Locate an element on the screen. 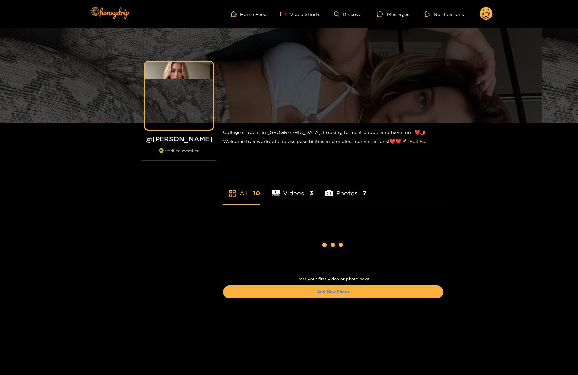 This screenshot has width=578, height=375. li: Photos is located at coordinates (345, 189).